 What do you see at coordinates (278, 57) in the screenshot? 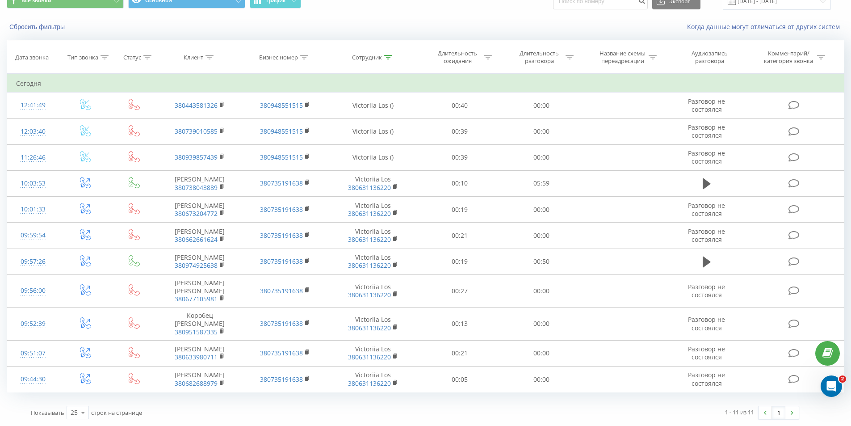
I see `div: Бизнес номер` at bounding box center [278, 57].